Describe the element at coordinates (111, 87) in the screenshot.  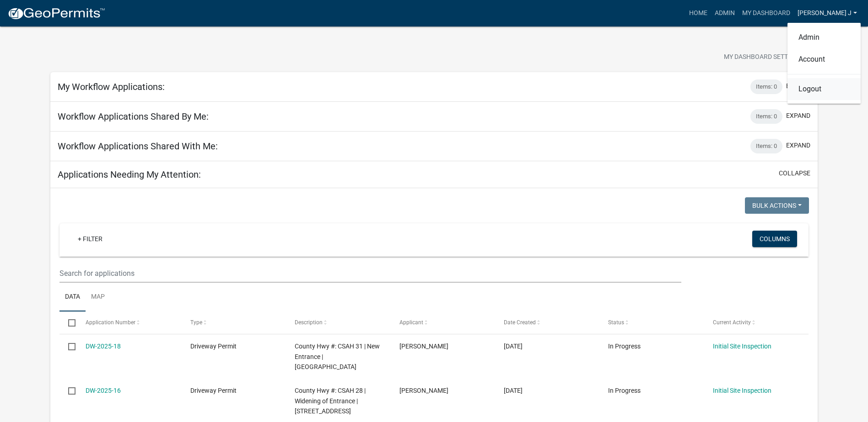
I see `h5: My Workflow Applications:` at that location.